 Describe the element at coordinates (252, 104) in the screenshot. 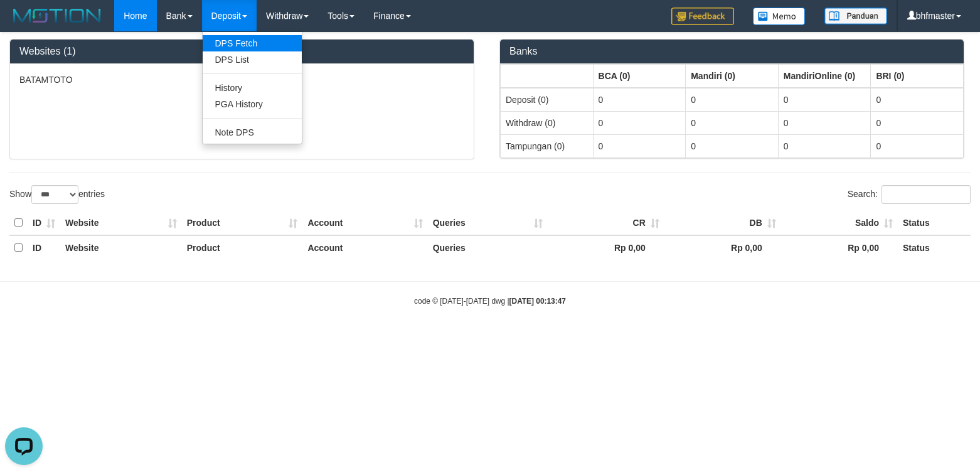

I see `a: PGA History` at that location.